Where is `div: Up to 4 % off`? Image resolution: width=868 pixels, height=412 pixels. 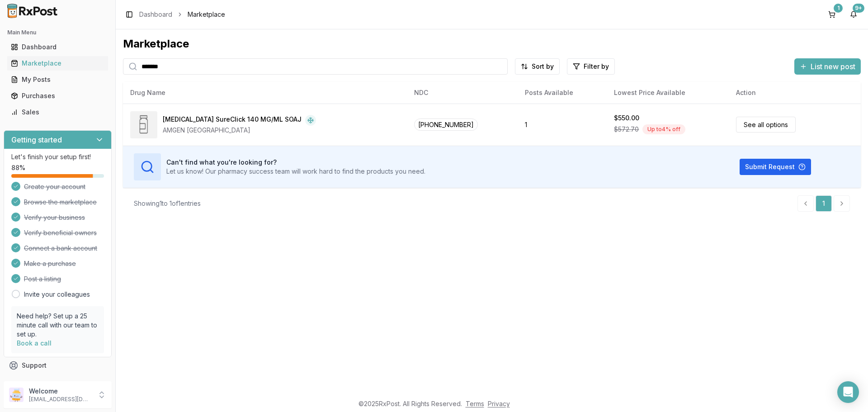 div: Up to 4 % off is located at coordinates (664, 130).